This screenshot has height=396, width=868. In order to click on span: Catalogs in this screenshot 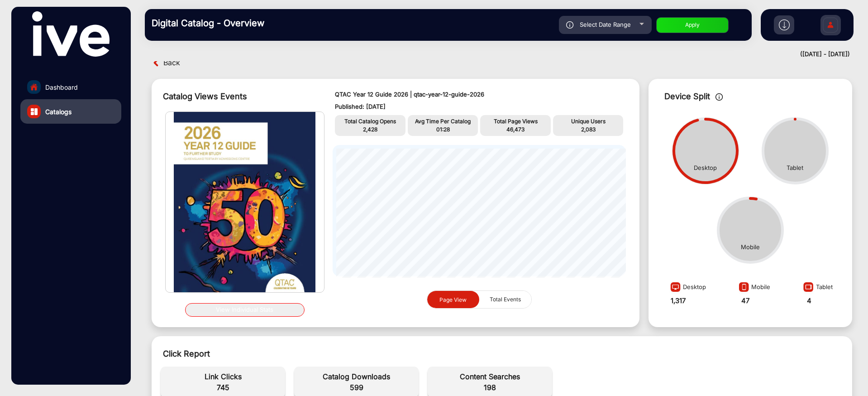, I will do `click(58, 112)`.